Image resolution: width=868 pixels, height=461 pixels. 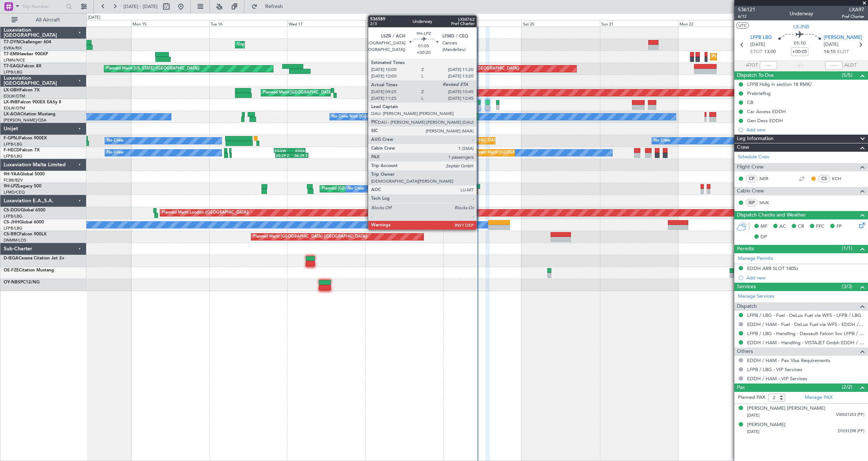 I want to click on span: 14:10, so click(x=829, y=52).